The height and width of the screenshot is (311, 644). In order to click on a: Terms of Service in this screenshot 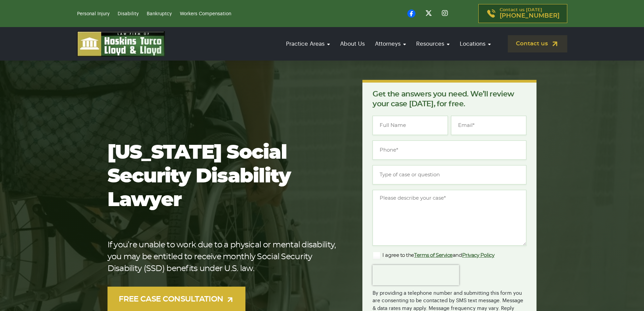, I will do `click(434, 255)`.